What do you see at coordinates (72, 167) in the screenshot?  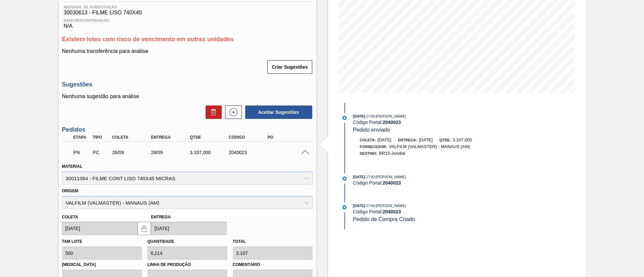 I see `label: Material` at bounding box center [72, 167].